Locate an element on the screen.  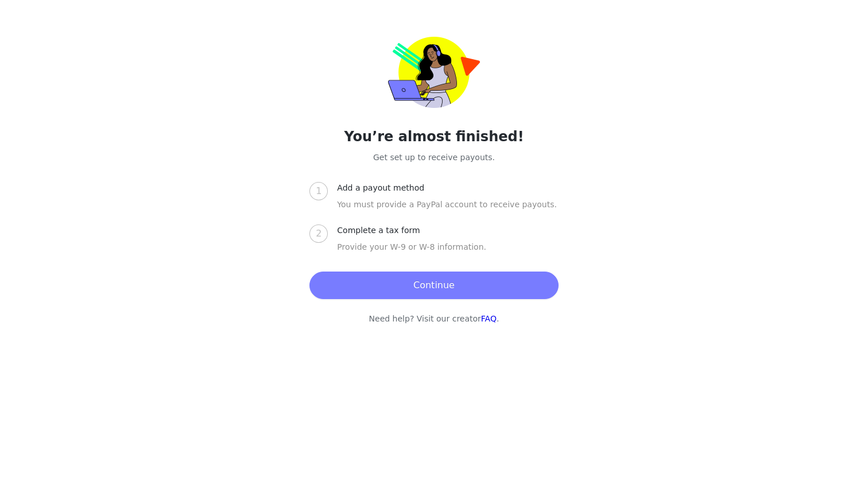
img: trolley-payout-onboarding.png is located at coordinates (434, 73).